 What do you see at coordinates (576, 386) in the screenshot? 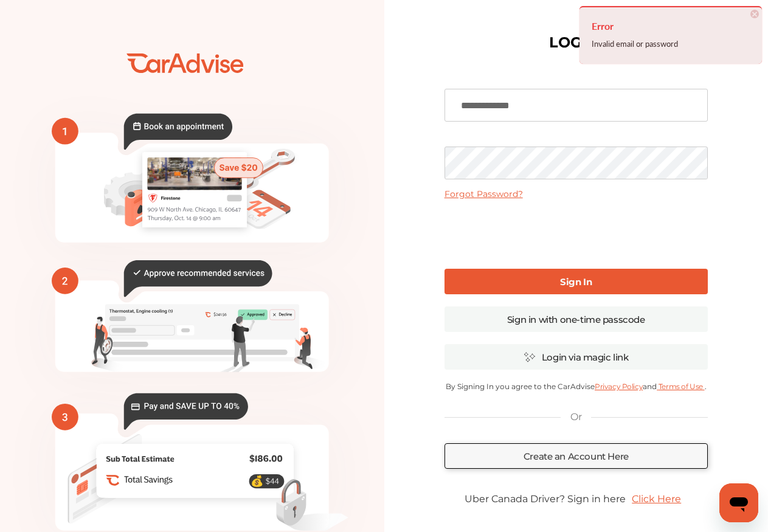
I see `p: By Signing In you agree to the CarAdvise and .` at bounding box center [576, 386].